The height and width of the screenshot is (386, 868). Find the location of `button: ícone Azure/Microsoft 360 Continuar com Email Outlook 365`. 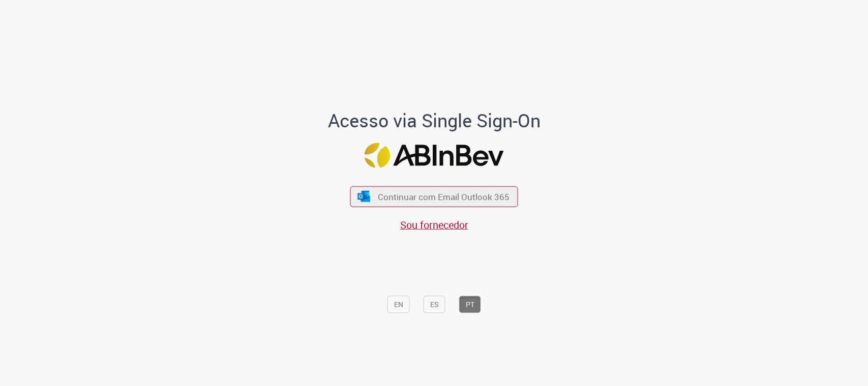

button: ícone Azure/Microsoft 360 Continuar com Email Outlook 365 is located at coordinates (434, 197).